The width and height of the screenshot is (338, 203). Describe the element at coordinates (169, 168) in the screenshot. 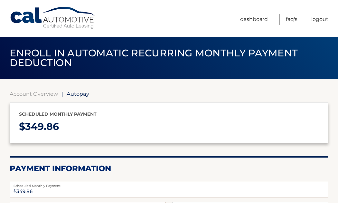

I see `h2: Payment Information` at that location.